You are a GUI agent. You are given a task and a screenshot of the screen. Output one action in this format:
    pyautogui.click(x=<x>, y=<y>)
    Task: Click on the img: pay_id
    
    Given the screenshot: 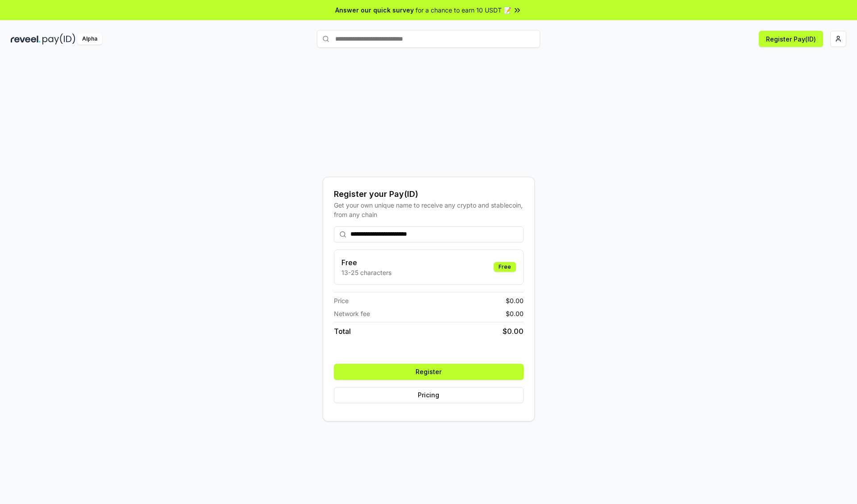 What is the action you would take?
    pyautogui.click(x=59, y=39)
    